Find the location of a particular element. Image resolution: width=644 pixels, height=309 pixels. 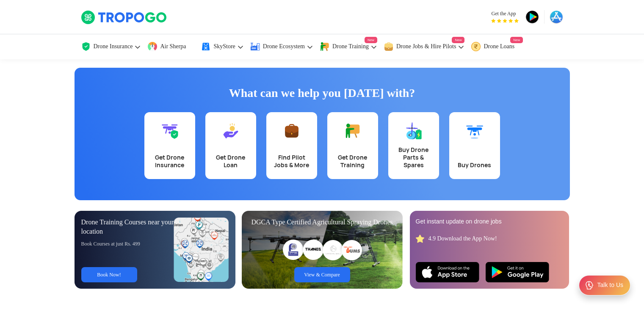

img: ic_Support.svg is located at coordinates (589, 285).